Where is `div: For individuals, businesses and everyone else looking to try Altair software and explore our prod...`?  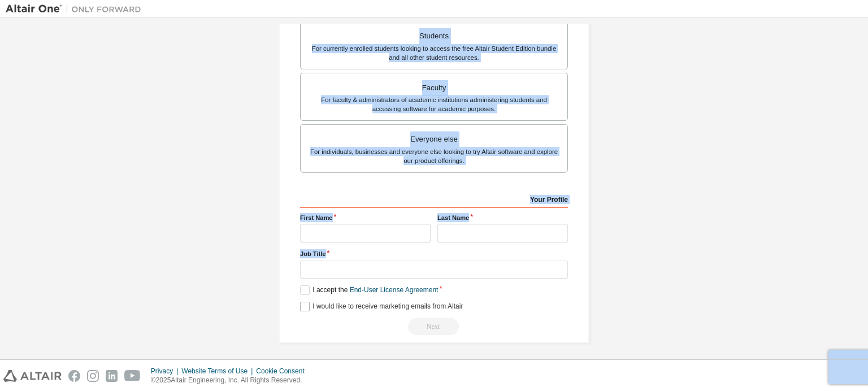 div: For individuals, businesses and everyone else looking to try Altair software and explore our prod... is located at coordinates (434, 156).